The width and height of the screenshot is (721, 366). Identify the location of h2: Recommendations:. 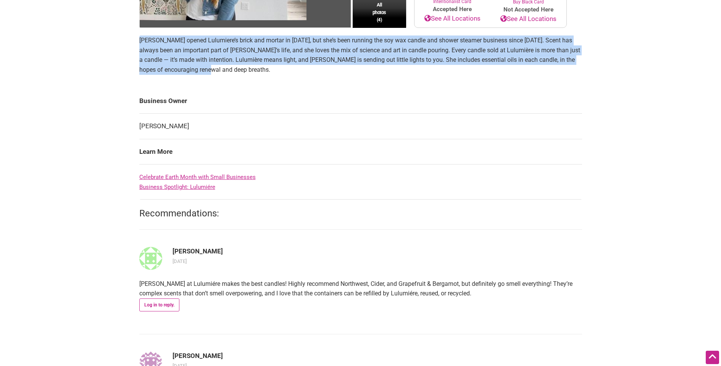
(361, 214).